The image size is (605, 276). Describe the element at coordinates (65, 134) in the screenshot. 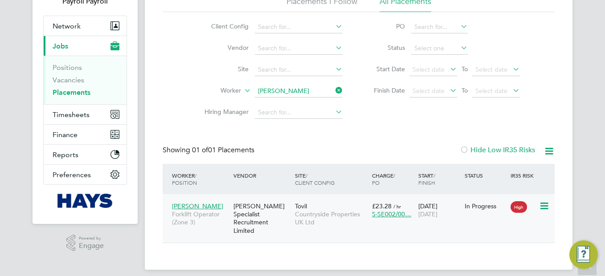

I see `span: Finance` at that location.